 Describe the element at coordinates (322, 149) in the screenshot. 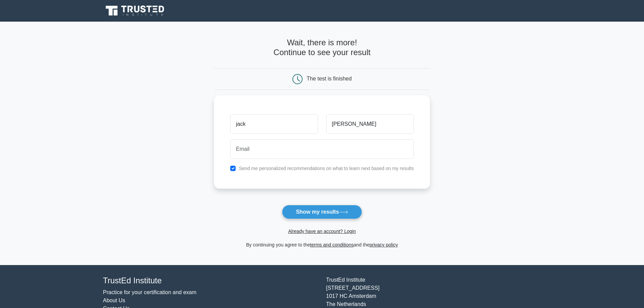

I see `input: Email` at that location.